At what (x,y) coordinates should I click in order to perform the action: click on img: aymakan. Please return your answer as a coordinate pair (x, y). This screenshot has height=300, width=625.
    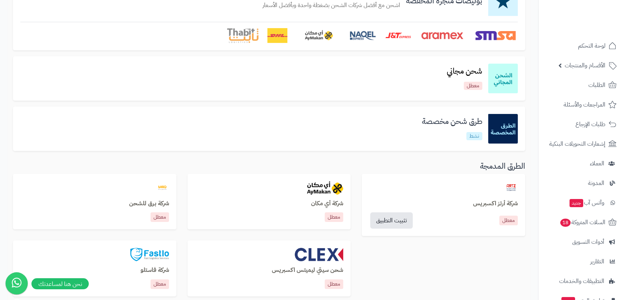
    Looking at the image, I should click on (325, 188).